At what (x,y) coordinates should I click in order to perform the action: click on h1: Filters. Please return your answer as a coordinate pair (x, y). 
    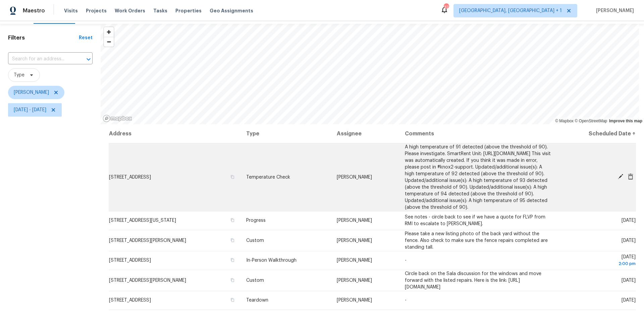
    Looking at the image, I should click on (43, 38).